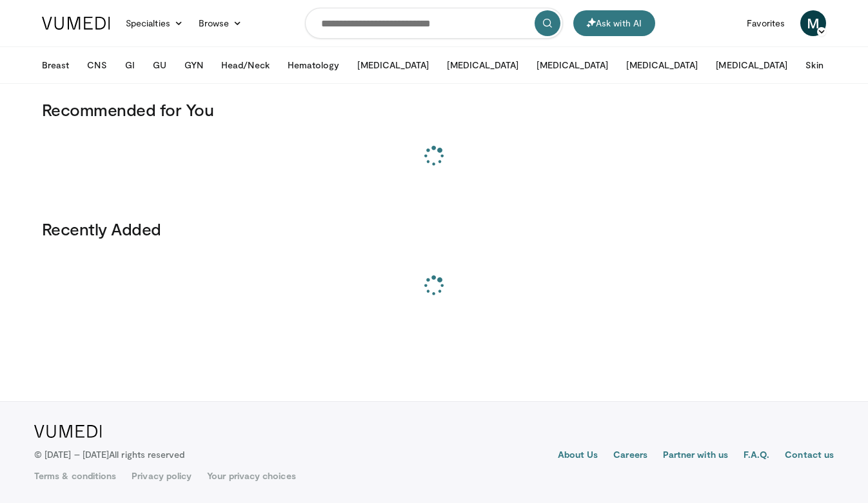 The height and width of the screenshot is (503, 868). What do you see at coordinates (161, 476) in the screenshot?
I see `a: Privacy policy` at bounding box center [161, 476].